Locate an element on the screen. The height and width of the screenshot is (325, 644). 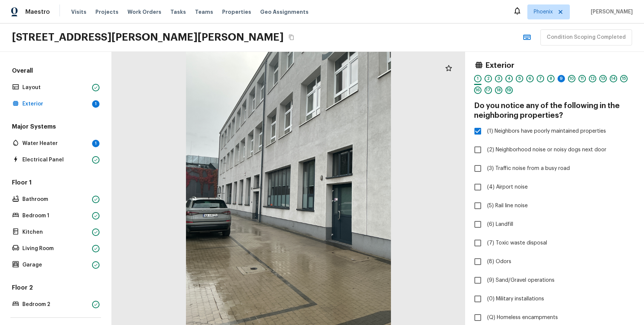
span: (4) Airport noise is located at coordinates (507, 187).